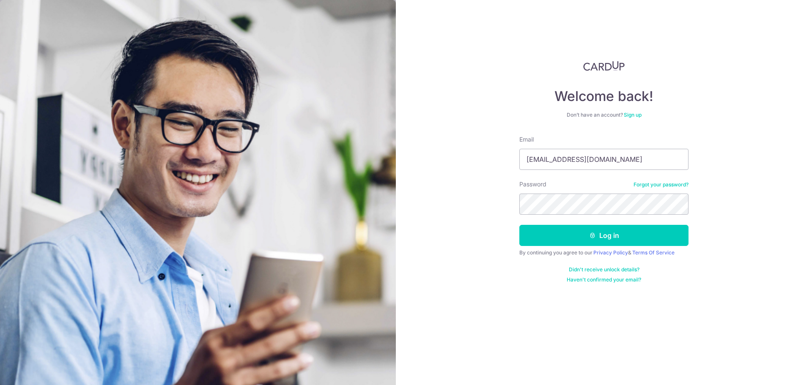 The width and height of the screenshot is (812, 385). What do you see at coordinates (604, 253) in the screenshot?
I see `div: By continuing you agree to our &` at bounding box center [604, 253].